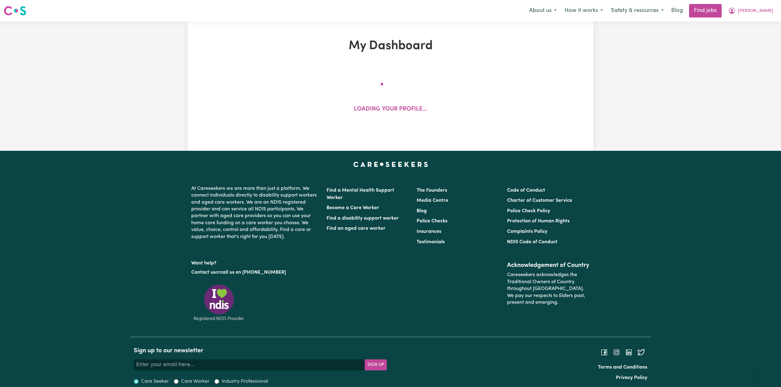 This screenshot has width=781, height=387. What do you see at coordinates (705, 11) in the screenshot?
I see `a: Find jobs` at bounding box center [705, 11].